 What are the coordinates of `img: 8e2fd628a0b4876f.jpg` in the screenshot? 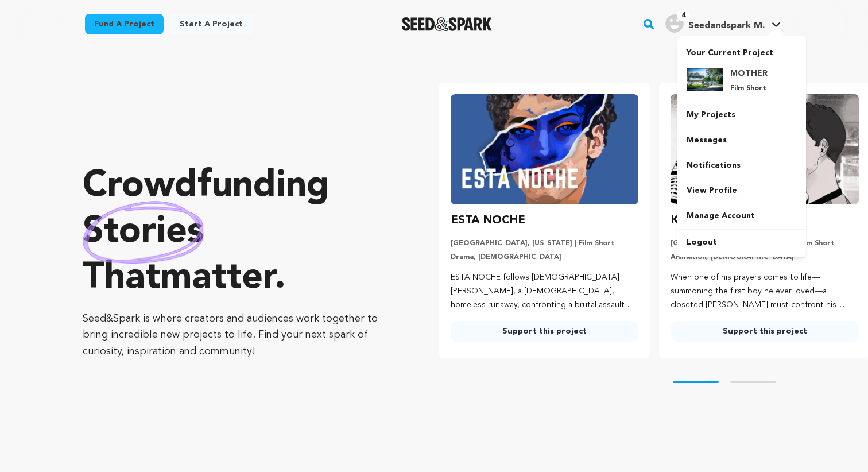 It's located at (706, 79).